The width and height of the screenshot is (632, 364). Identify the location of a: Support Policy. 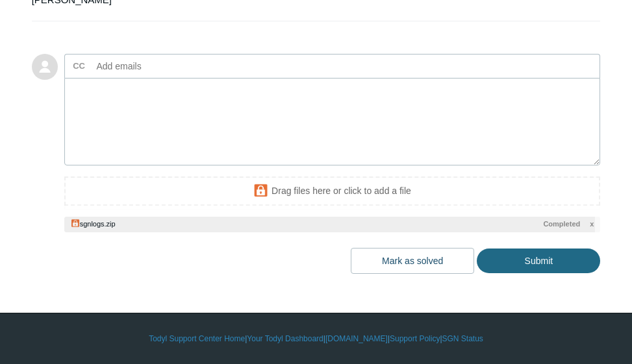
(414, 338).